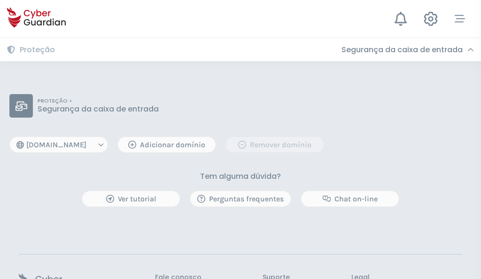  I want to click on button: Adicionar domínio, so click(167, 144).